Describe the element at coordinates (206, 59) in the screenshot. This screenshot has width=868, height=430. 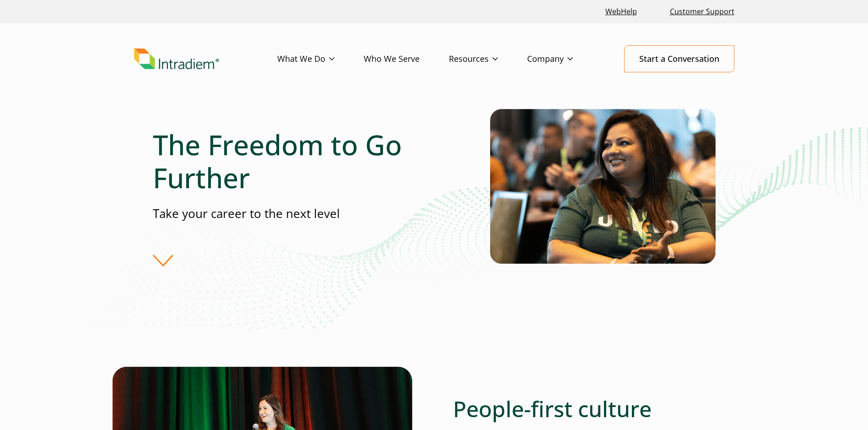
I see `a: Link to homepage of Intradiem` at that location.